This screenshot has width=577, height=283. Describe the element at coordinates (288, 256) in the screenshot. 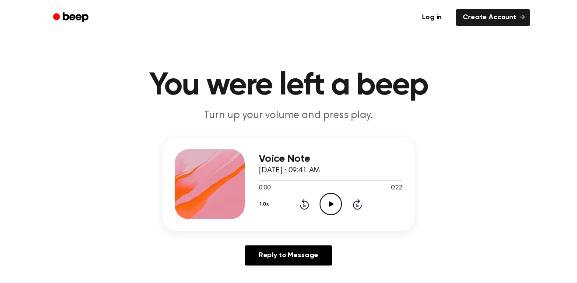

I see `a: Reply to Message` at that location.